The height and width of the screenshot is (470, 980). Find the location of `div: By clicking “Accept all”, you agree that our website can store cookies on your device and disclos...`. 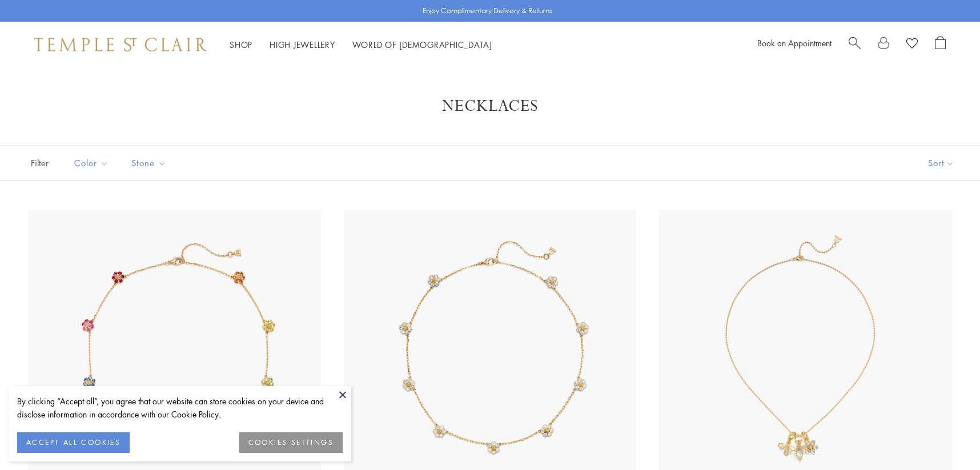

div: By clicking “Accept all”, you agree that our website can store cookies on your device and disclos... is located at coordinates (180, 407).